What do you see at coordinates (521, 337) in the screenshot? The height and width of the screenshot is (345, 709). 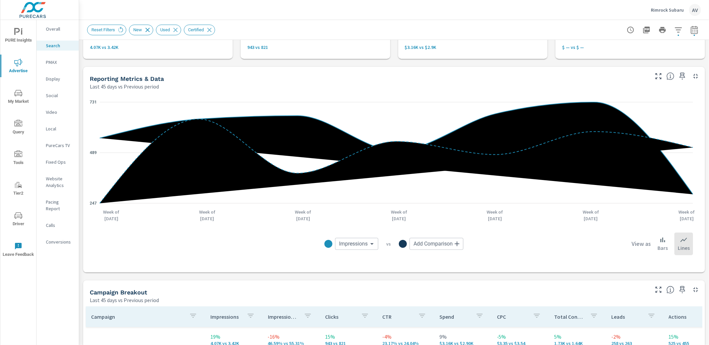 I see `p: -5%` at bounding box center [521, 337].